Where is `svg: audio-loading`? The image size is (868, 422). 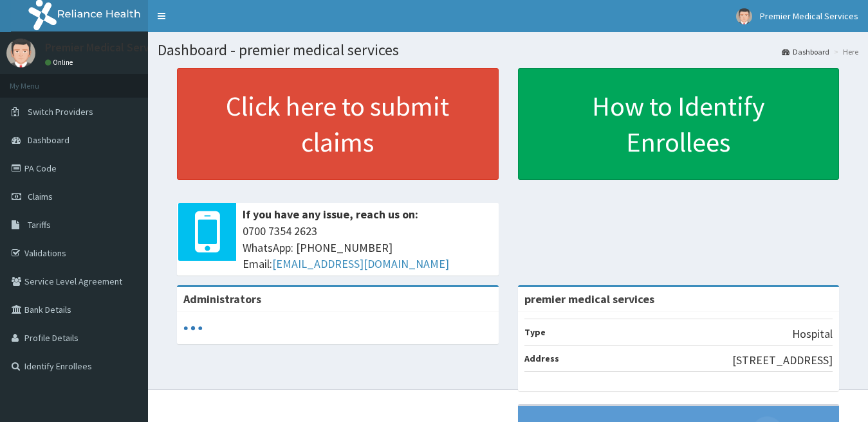
svg: audio-loading is located at coordinates (193, 329).